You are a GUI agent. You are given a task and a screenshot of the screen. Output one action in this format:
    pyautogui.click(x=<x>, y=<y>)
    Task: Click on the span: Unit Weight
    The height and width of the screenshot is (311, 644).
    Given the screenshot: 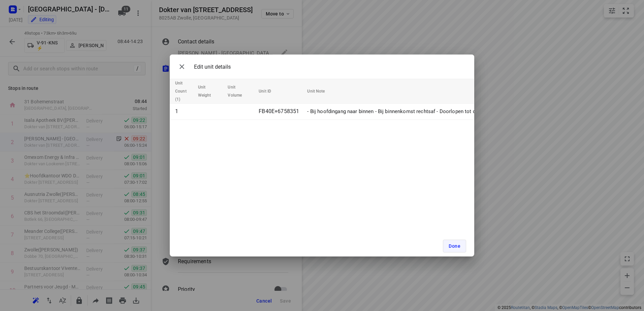 What is the action you would take?
    pyautogui.click(x=209, y=91)
    